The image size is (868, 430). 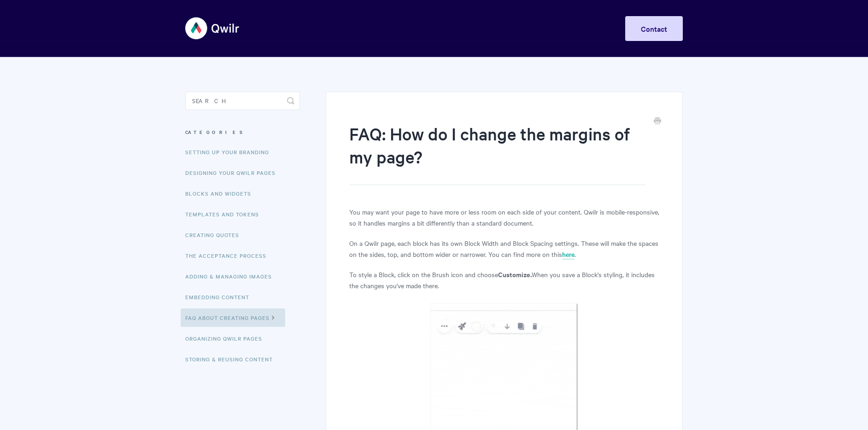 I want to click on a: Print this Article, so click(x=657, y=122).